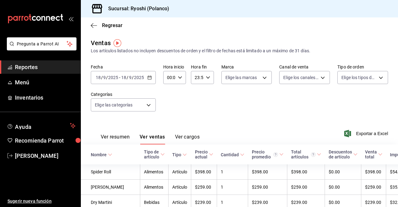 The height and width of the screenshot is (207, 398). Describe the element at coordinates (154, 154) in the screenshot. I see `span: Tipo de artículo` at that location.